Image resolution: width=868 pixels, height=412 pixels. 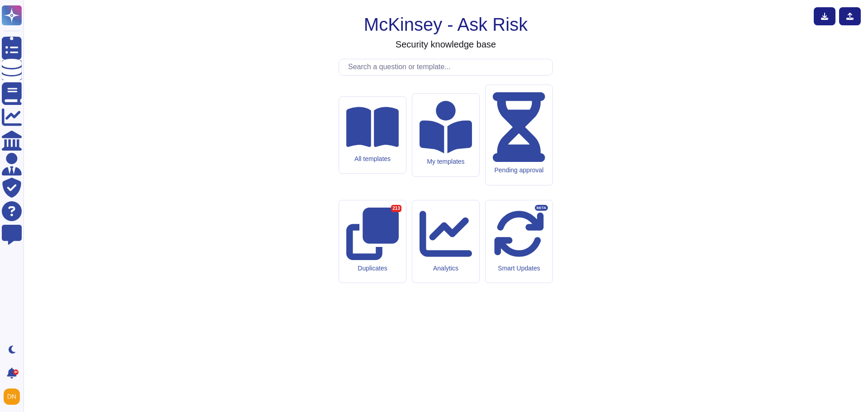 I want to click on div: Analytics, so click(x=446, y=268).